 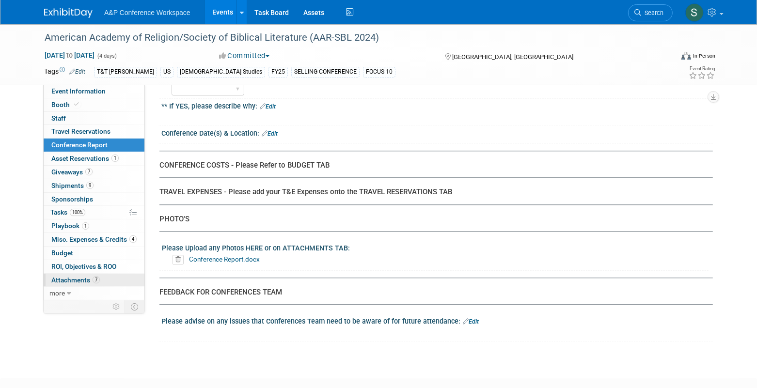 I want to click on td: Toggle Event Tabs, so click(x=135, y=307).